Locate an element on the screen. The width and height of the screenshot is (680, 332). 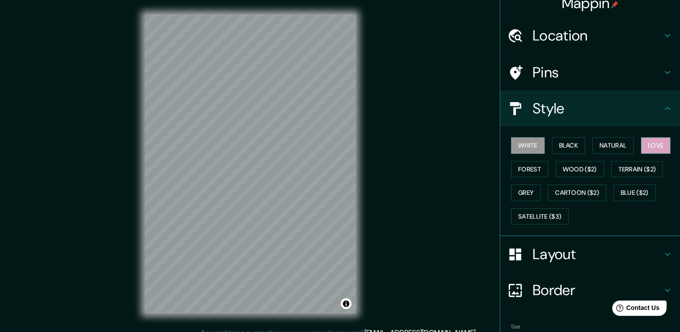
div: Border is located at coordinates (590, 290).